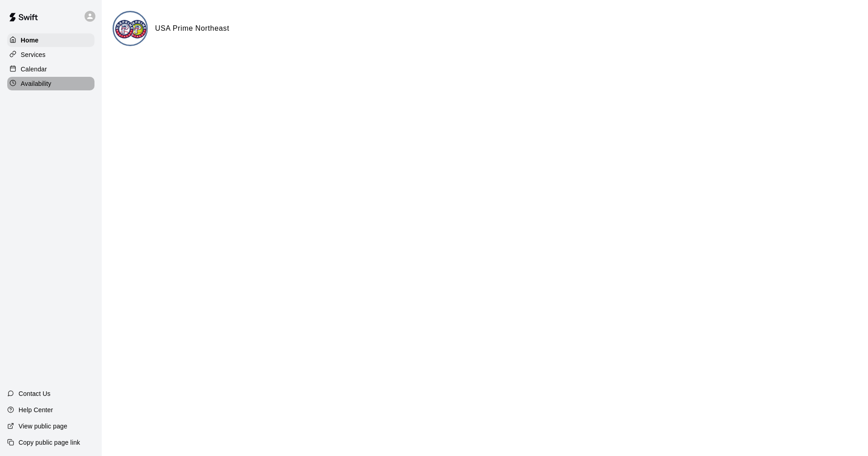 The image size is (868, 456). I want to click on a: Availability, so click(51, 84).